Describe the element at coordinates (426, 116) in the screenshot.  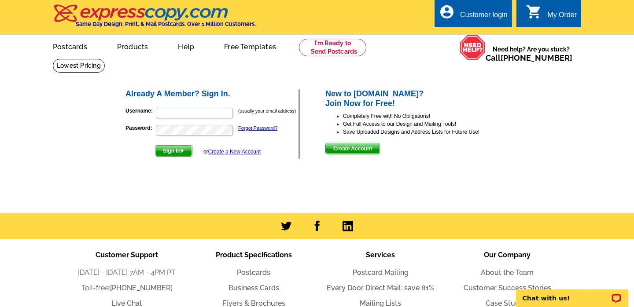
I see `li: Completely Free with No Obligations!` at that location.